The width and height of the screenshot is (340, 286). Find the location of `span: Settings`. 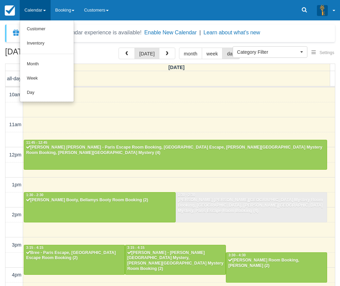

span: Settings is located at coordinates (327, 53).